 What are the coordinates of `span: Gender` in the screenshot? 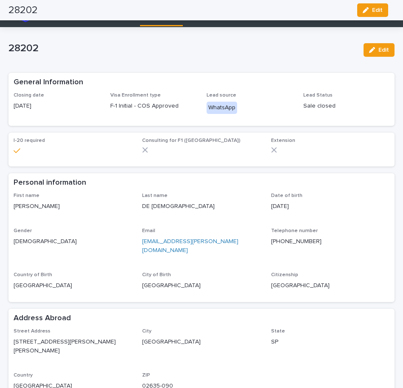 It's located at (22, 231).